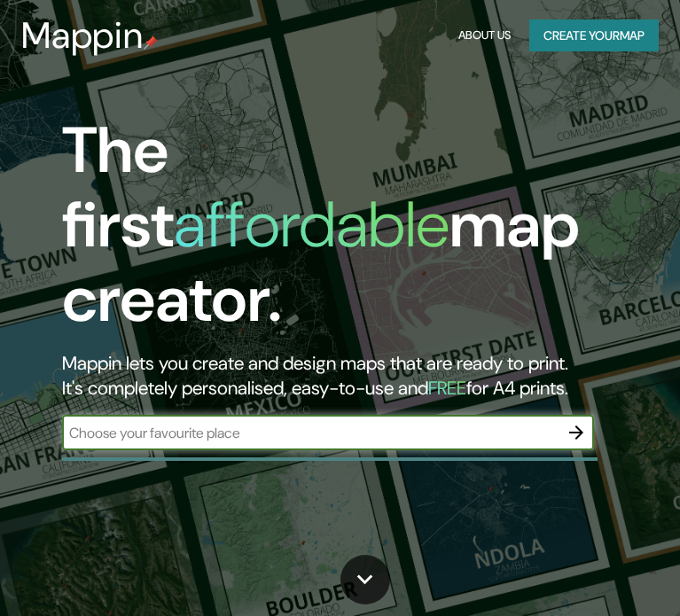  What do you see at coordinates (334, 232) in the screenshot?
I see `h1: The first map creator.` at bounding box center [334, 232].